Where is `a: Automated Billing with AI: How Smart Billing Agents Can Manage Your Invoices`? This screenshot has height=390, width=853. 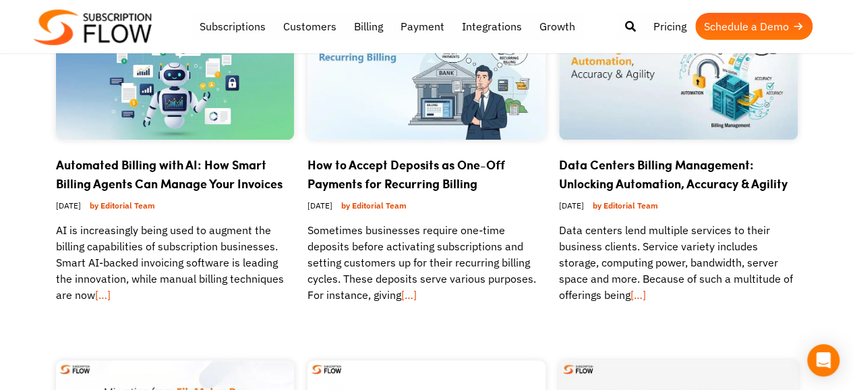
a: Automated Billing with AI: How Smart Billing Agents Can Manage Your Invoices is located at coordinates (169, 174).